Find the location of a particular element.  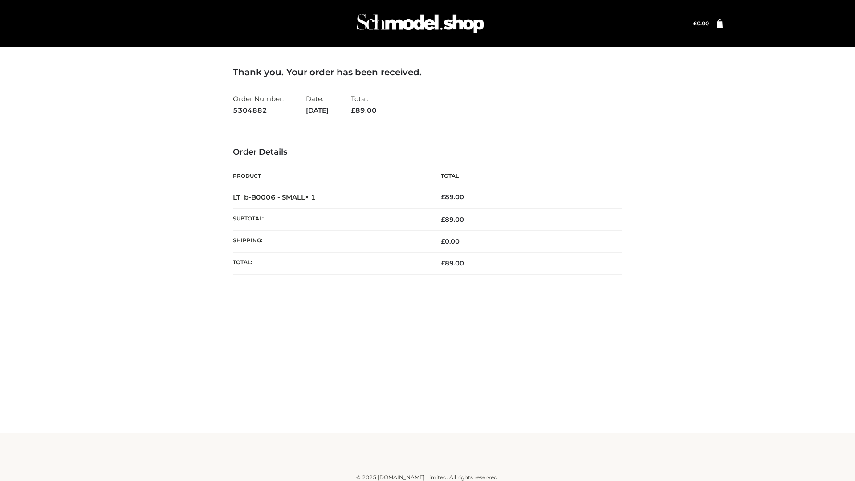

li: Date: is located at coordinates (317, 104).